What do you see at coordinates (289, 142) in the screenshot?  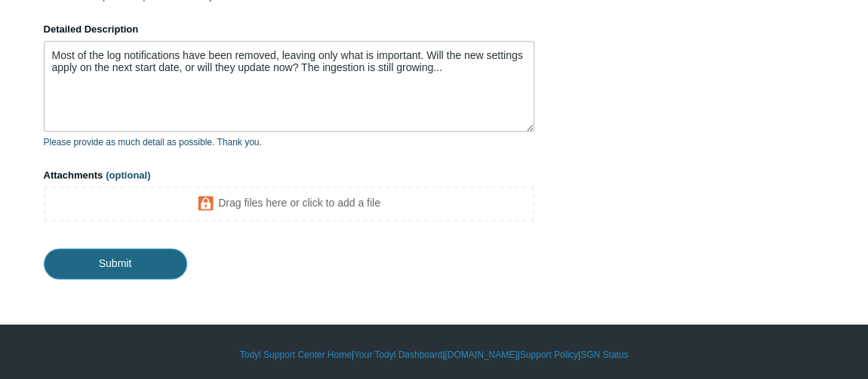 I see `p: Please provide as much detail as possible. Thank you.` at bounding box center [289, 142].